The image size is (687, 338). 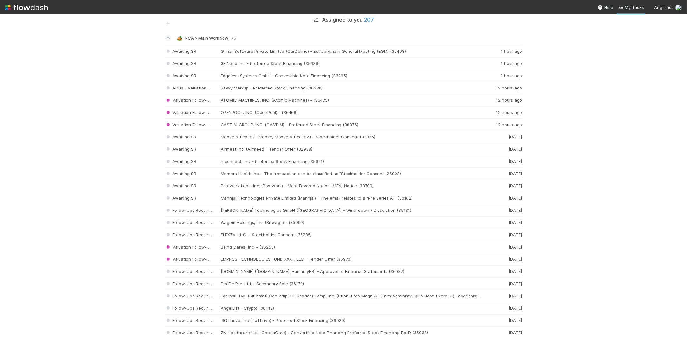 I want to click on div: Savvy Markup - Preferred Stock Financing (36520), so click(x=352, y=88).